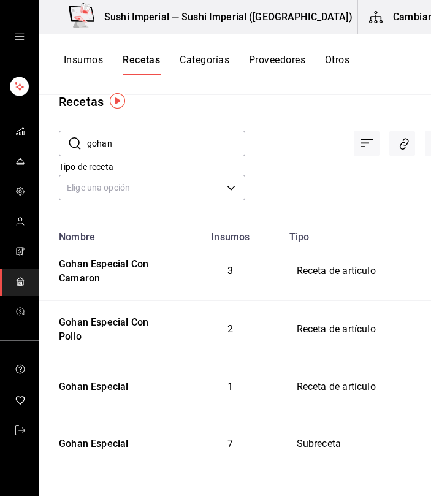 Image resolution: width=431 pixels, height=496 pixels. What do you see at coordinates (109, 269) in the screenshot?
I see `div: Gohan Especial Con Camaron` at bounding box center [109, 269].